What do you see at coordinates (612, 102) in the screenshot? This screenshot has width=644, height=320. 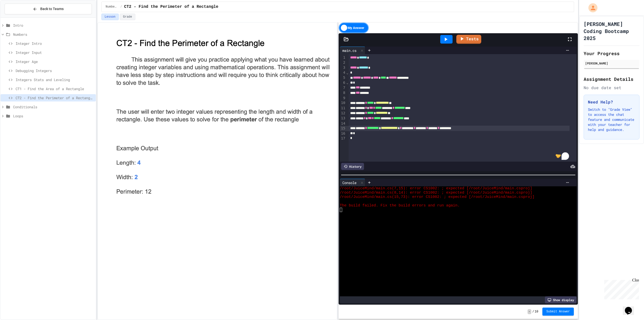 I see `h3: Need Help?` at bounding box center [612, 102].